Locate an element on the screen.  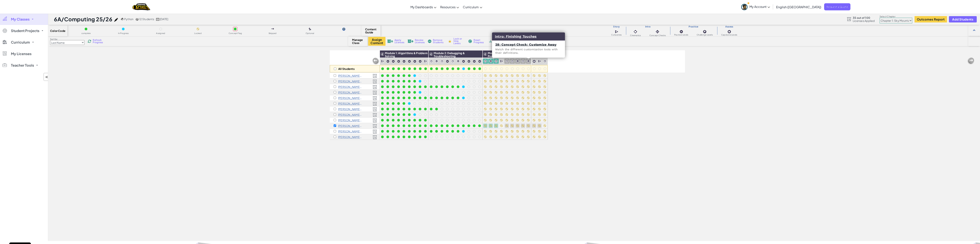
img: IconArchive.svg is located at coordinates (491, 41).